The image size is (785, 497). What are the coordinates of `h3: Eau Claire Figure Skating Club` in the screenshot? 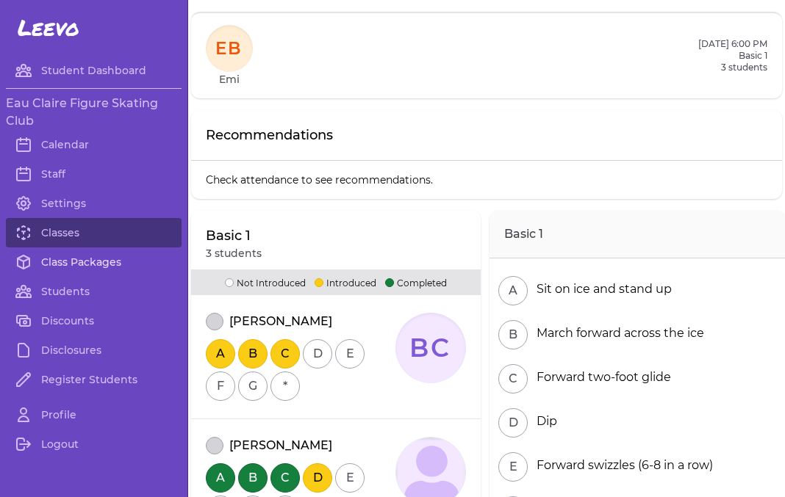 It's located at (93, 112).